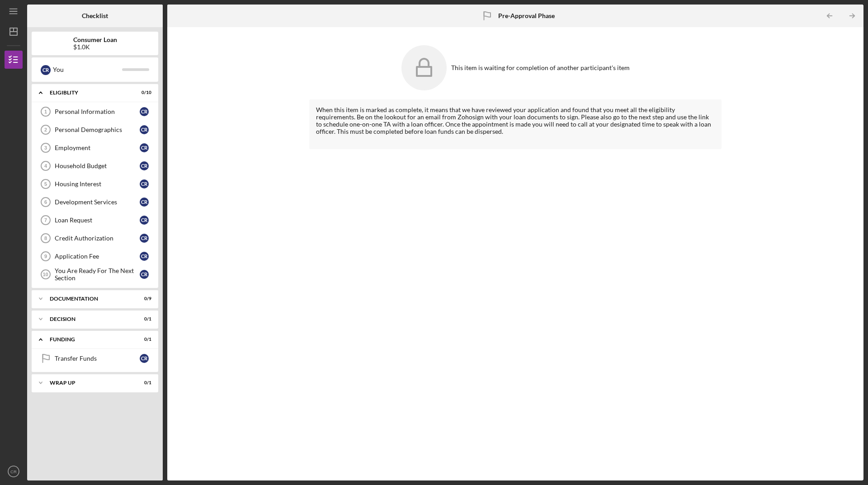 This screenshot has width=868, height=485. What do you see at coordinates (98, 111) in the screenshot?
I see `div: Personal Information` at bounding box center [98, 111].